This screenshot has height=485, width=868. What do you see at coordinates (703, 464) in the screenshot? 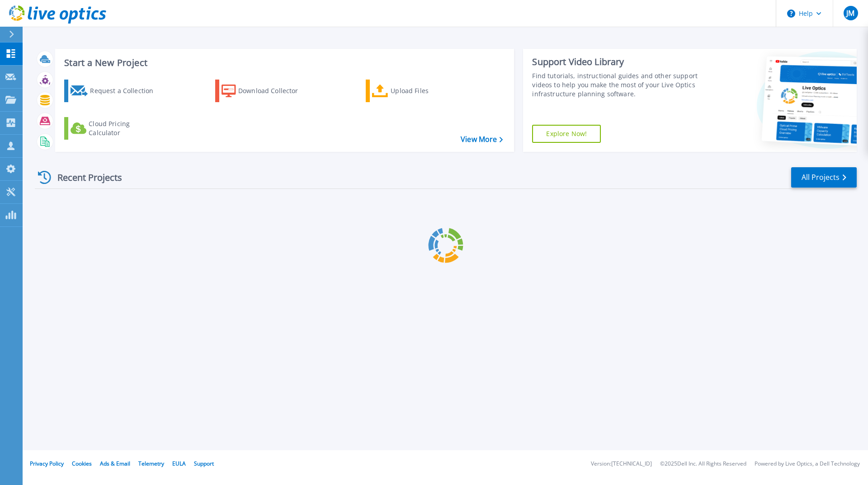
I see `li: © 2025 Dell Inc. All Rights Reserved` at bounding box center [703, 464].